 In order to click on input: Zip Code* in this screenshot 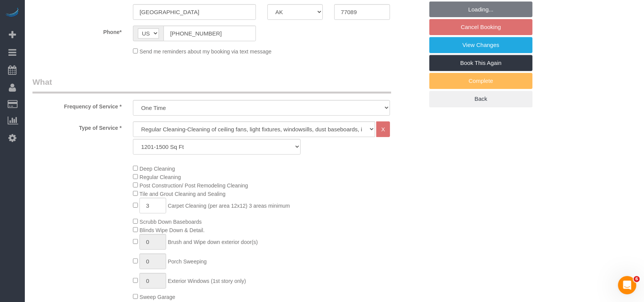, I will do `click(362, 12)`.